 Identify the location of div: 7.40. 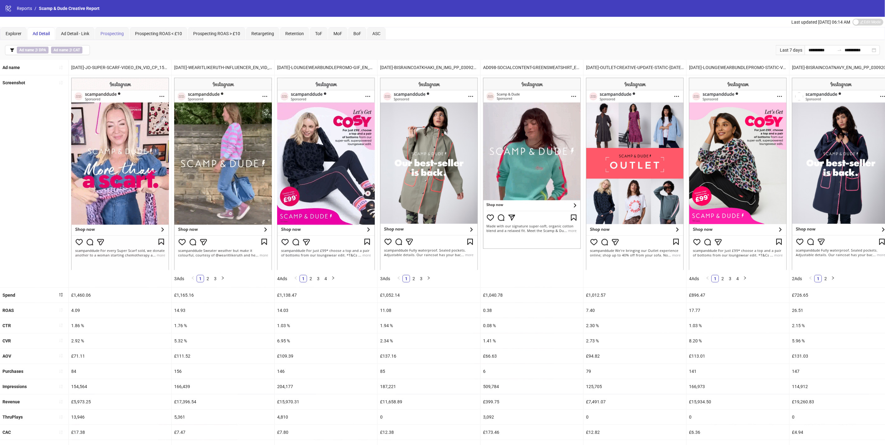
(635, 311).